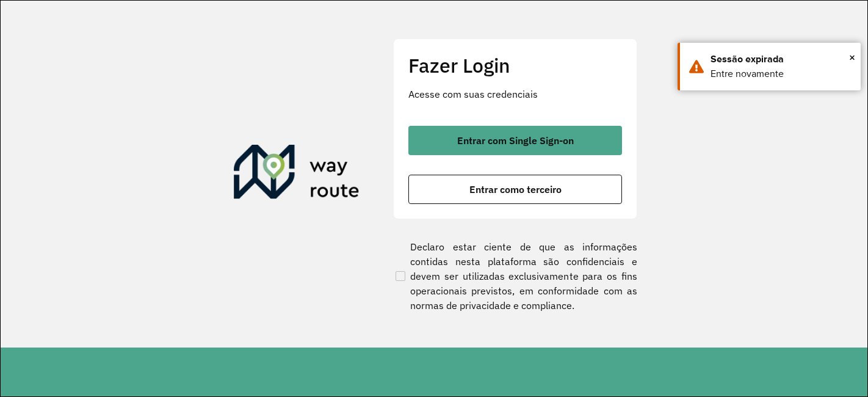 This screenshot has width=868, height=397. I want to click on button: Close, so click(852, 58).